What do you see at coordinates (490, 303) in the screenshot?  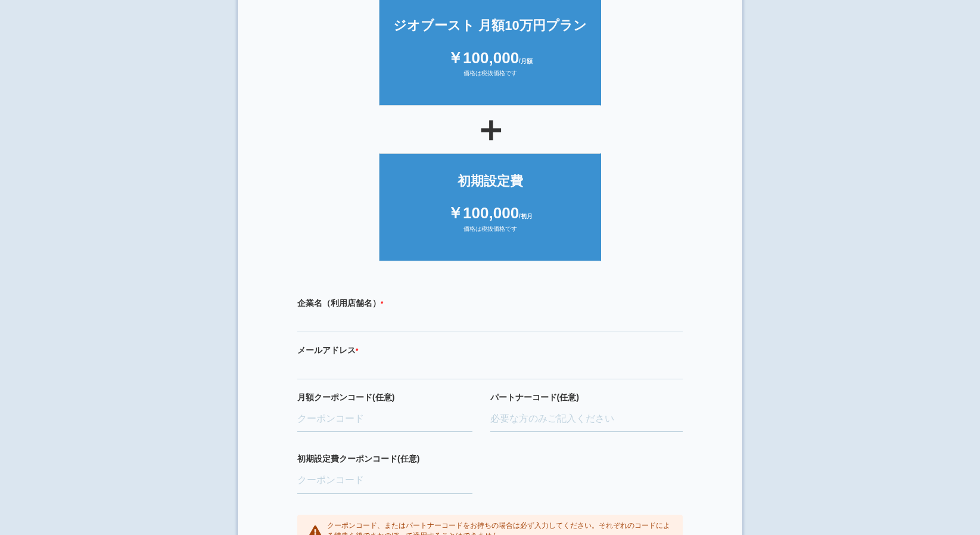 I see `label: 企業名（利用店舗名）` at bounding box center [490, 303].